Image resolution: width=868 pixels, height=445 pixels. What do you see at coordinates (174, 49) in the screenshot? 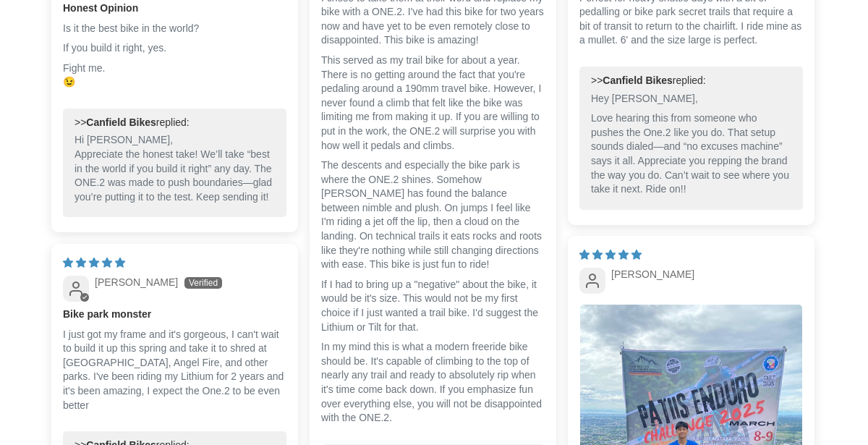
I see `p: If you build it right, yes.` at bounding box center [174, 49].